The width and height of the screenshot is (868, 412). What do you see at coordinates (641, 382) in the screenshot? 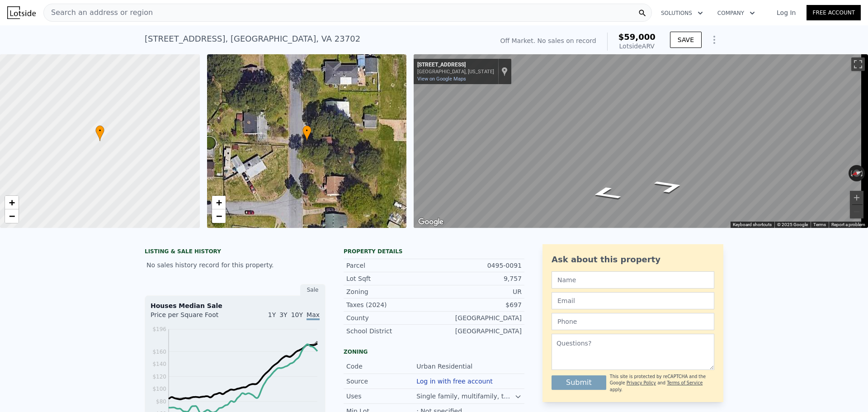
I see `a: Privacy Policy` at bounding box center [641, 382].